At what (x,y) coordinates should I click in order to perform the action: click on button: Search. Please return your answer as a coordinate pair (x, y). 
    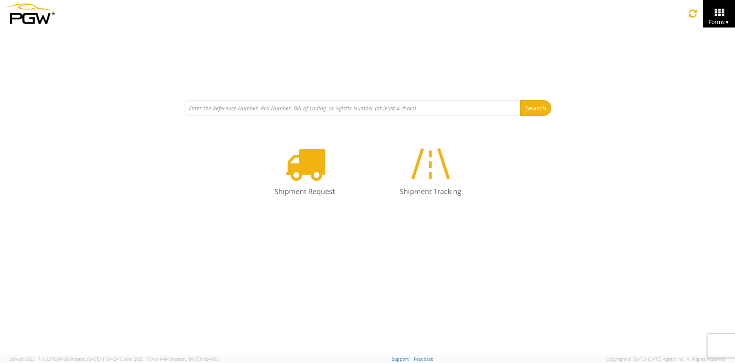
    Looking at the image, I should click on (535, 108).